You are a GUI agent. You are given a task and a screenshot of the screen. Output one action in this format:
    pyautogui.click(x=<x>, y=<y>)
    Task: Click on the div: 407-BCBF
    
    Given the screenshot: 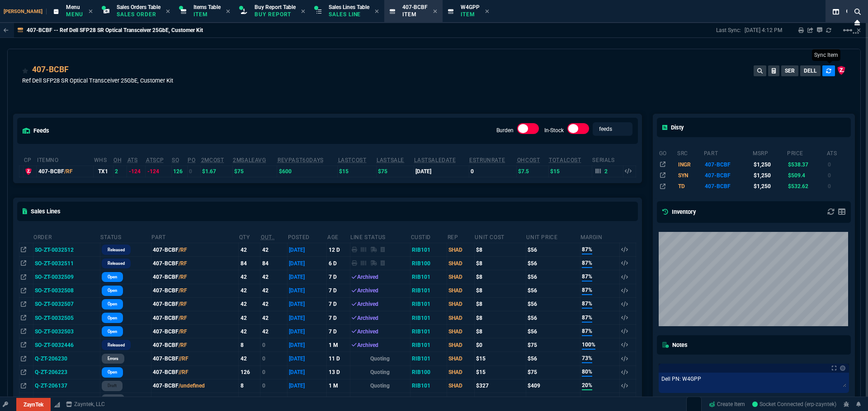 What is the action you would take?
    pyautogui.click(x=50, y=69)
    